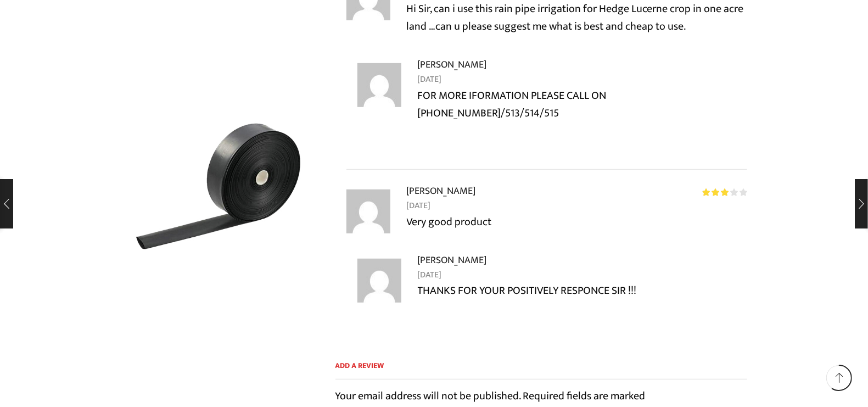  I want to click on p: Very good product, so click(577, 222).